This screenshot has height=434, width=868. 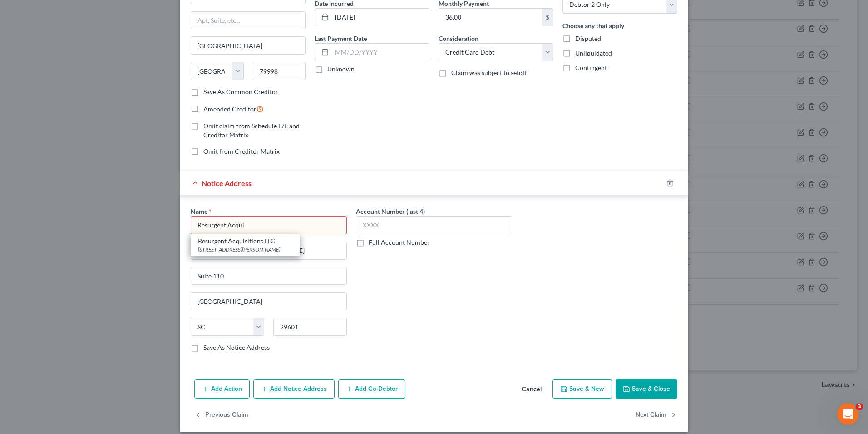 I want to click on span: Claim was subject to setoff, so click(x=489, y=72).